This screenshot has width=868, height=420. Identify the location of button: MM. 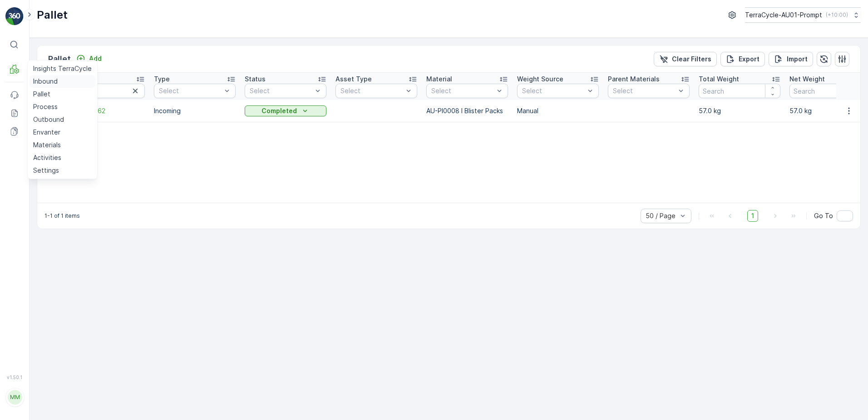
(14, 397).